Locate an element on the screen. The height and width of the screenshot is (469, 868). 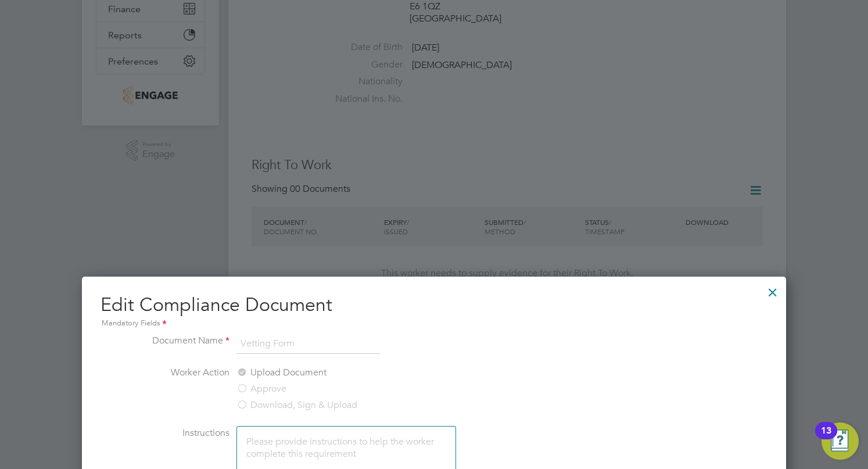
button: Open Resource Center, 13 new notifications is located at coordinates (840, 442).